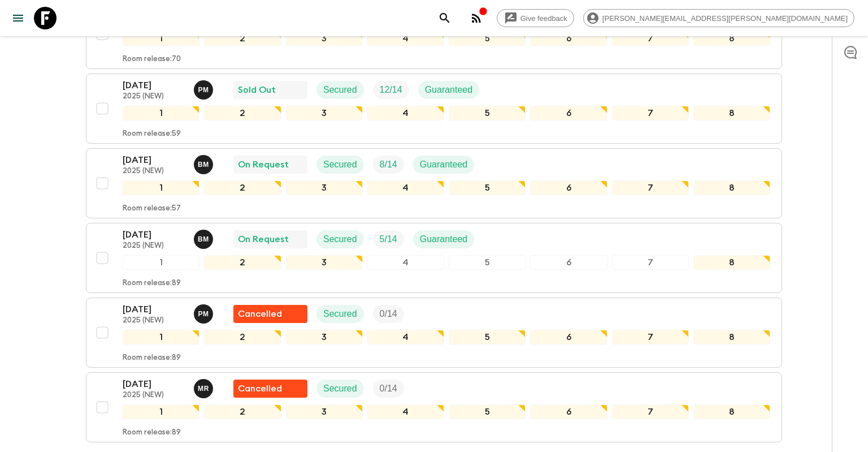 The height and width of the screenshot is (452, 868). Describe the element at coordinates (203, 90) in the screenshot. I see `p: P M` at that location.